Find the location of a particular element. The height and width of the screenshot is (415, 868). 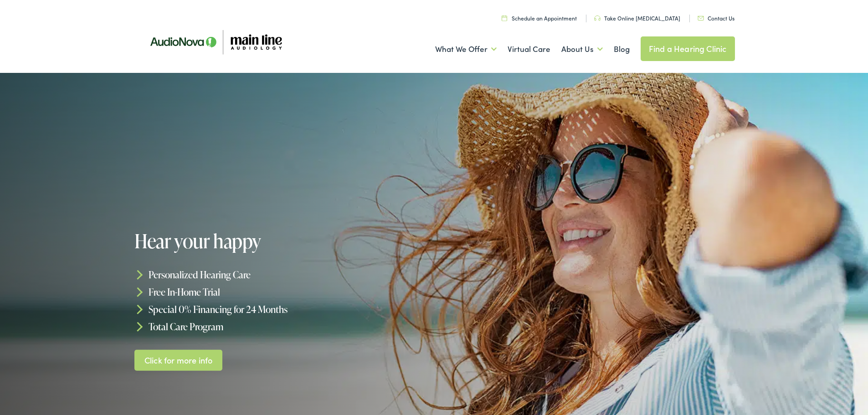

li: Total Care Program is located at coordinates (286, 326).